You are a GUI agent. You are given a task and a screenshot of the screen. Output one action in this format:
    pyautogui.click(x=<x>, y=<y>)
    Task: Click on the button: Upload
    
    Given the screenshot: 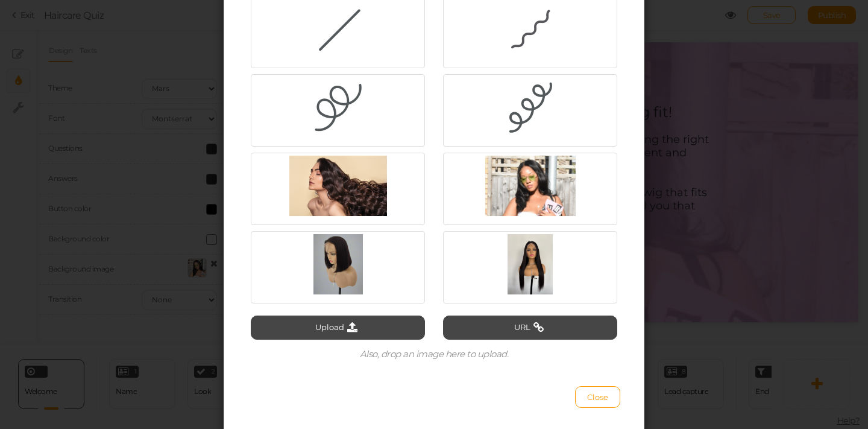 What is the action you would take?
    pyautogui.click(x=338, y=328)
    